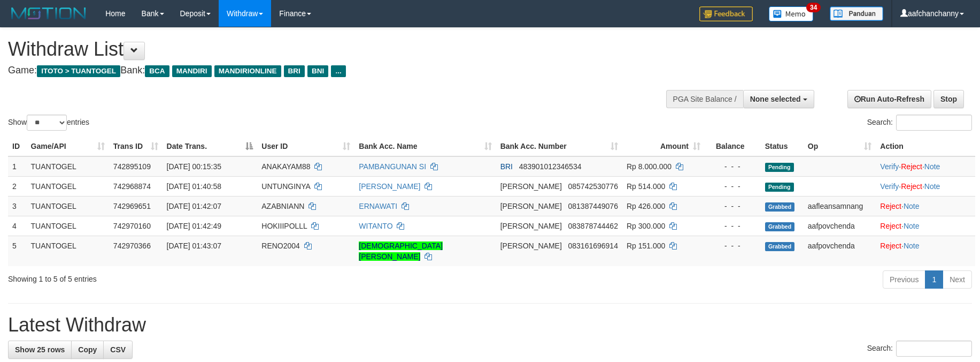  Describe the element at coordinates (132, 166) in the screenshot. I see `span: 742895109` at that location.